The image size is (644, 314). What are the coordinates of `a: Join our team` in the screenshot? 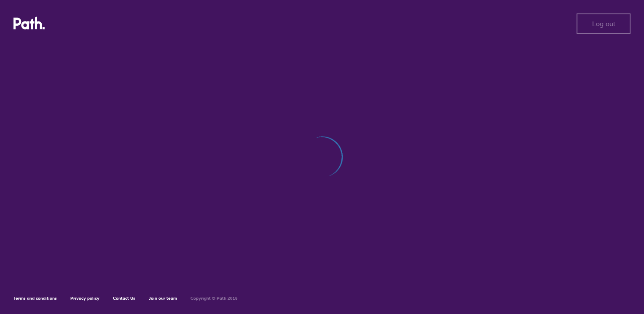 It's located at (163, 298).